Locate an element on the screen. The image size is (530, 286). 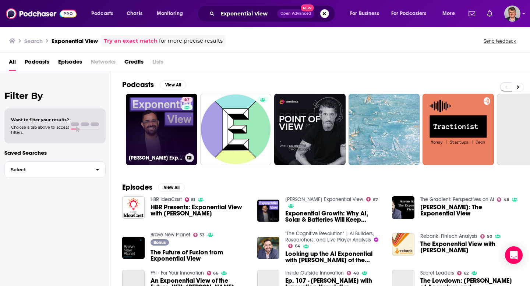
a: Podchaser - Follow, Share and Rate Podcasts is located at coordinates (41, 14).